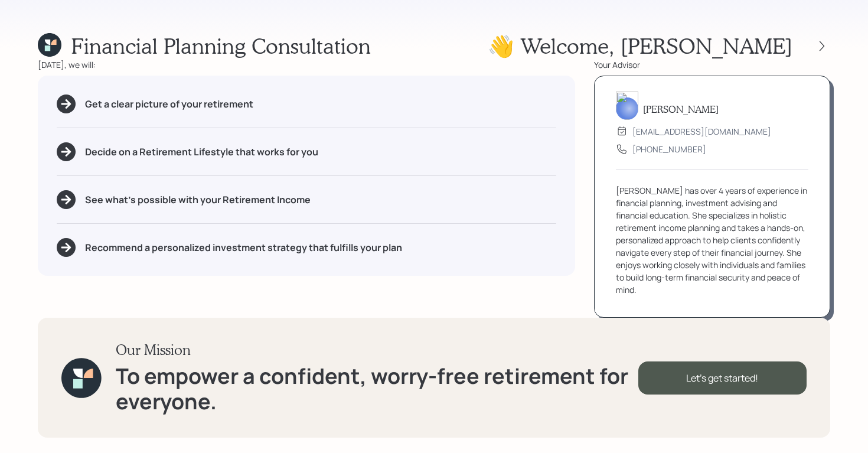 The width and height of the screenshot is (868, 453). I want to click on h3: Our Mission, so click(377, 350).